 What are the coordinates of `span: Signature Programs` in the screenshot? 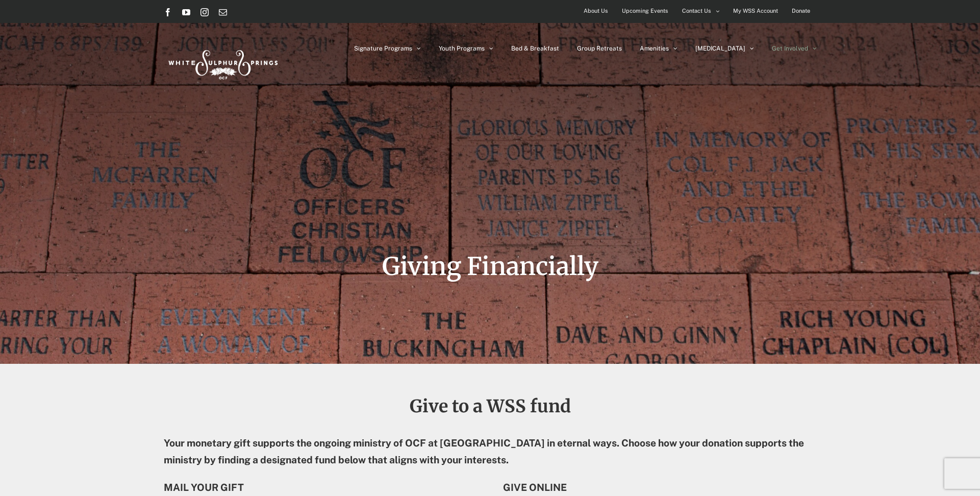 It's located at (383, 48).